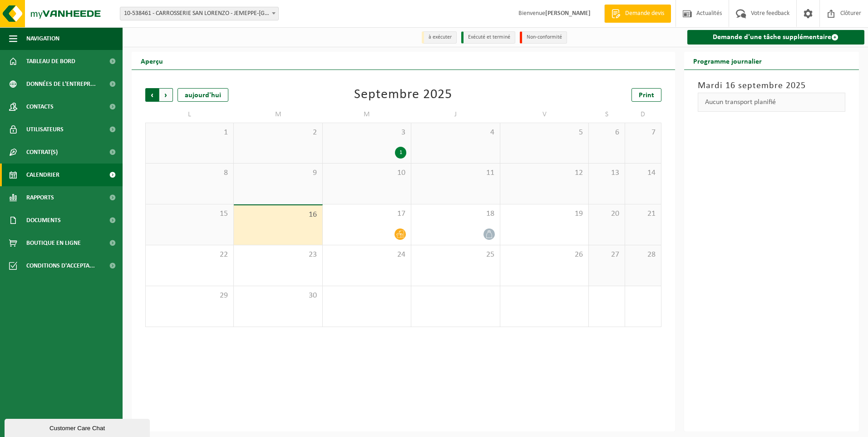  What do you see at coordinates (190, 296) in the screenshot?
I see `span: 29` at bounding box center [190, 296].